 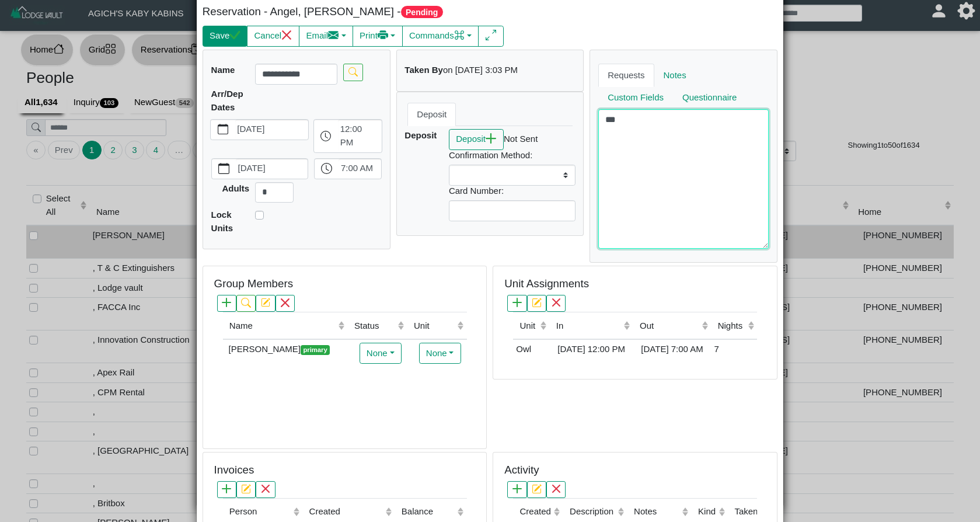 What do you see at coordinates (378, 36) in the screenshot?
I see `button: Printprinter fill` at bounding box center [378, 36].